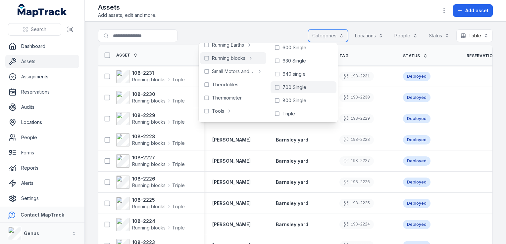 This screenshot has width=506, height=244. Describe the element at coordinates (158, 179) in the screenshot. I see `strong: 108-2226` at that location.